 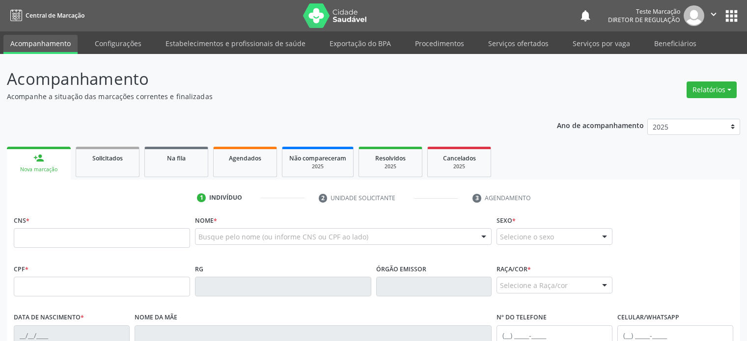 What do you see at coordinates (601, 43) in the screenshot?
I see `a: Serviços por vaga` at bounding box center [601, 43].